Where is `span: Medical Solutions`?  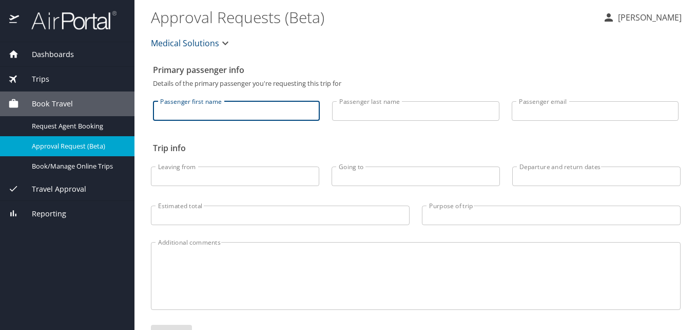 span: Medical Solutions is located at coordinates (185, 43).